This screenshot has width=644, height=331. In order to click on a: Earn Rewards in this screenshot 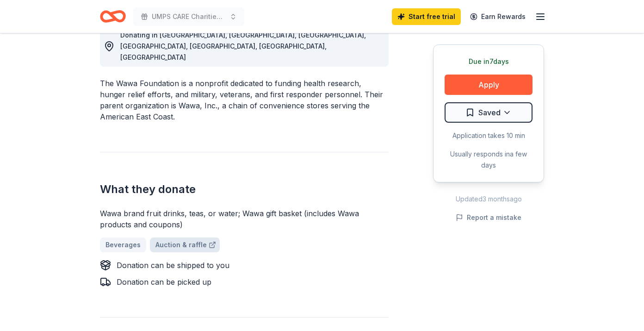, I will do `click(498, 17)`.